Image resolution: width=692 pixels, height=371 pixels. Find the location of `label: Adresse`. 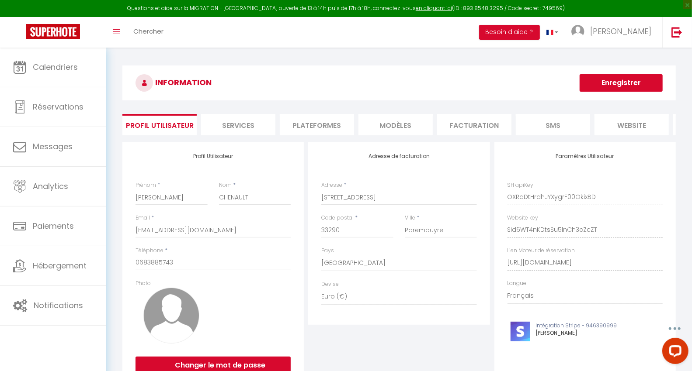

label: Adresse is located at coordinates (332, 185).